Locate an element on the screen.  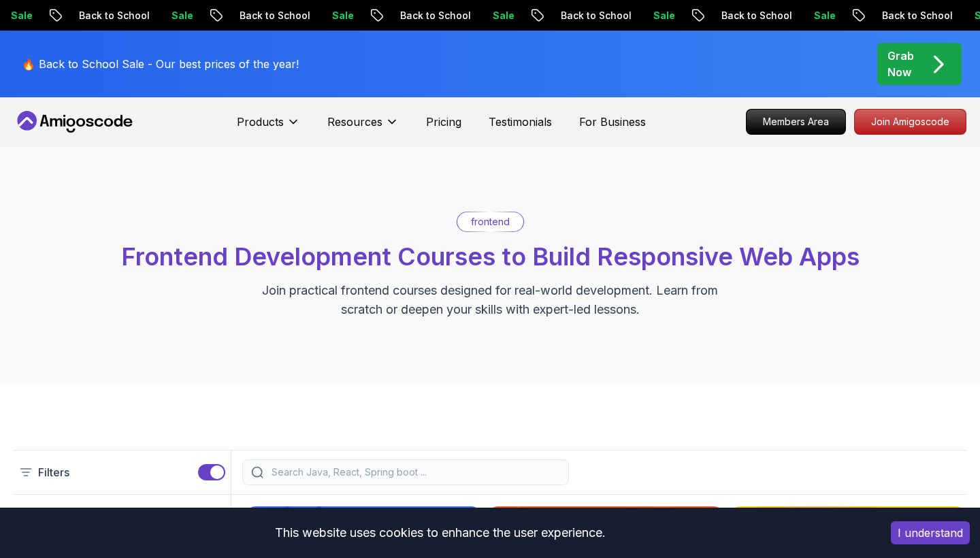
a: For Business is located at coordinates (612, 122).